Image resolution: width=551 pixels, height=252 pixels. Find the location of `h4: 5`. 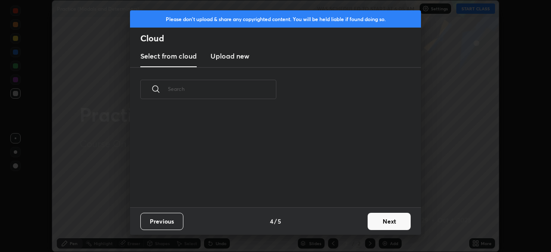

h4: 5 is located at coordinates (279, 221).